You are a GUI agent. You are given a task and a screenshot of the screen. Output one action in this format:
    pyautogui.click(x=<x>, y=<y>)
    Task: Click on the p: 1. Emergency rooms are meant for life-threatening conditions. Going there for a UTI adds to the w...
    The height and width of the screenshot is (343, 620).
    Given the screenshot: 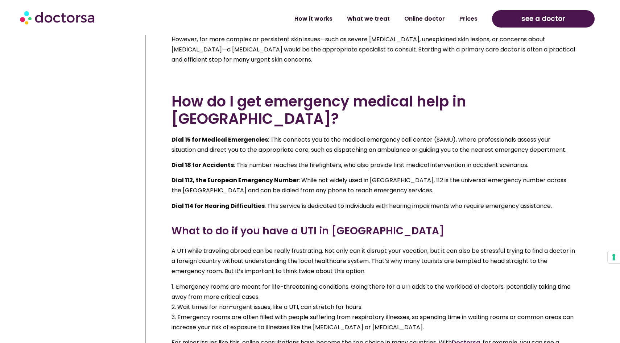 What is the action you would take?
    pyautogui.click(x=373, y=307)
    